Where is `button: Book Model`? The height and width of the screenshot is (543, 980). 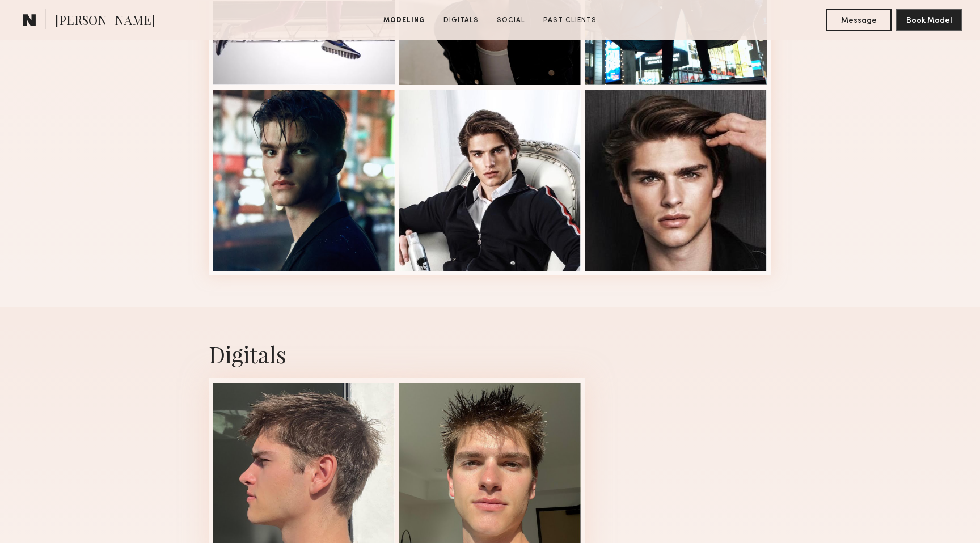
button: Book Model is located at coordinates (929, 20).